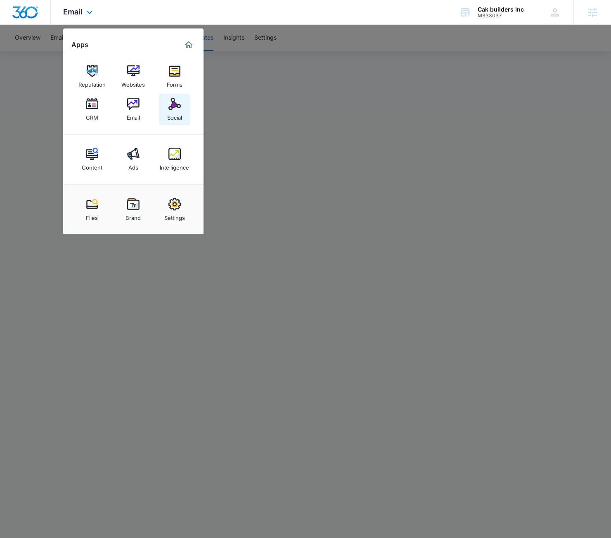 The image size is (611, 538). I want to click on div: Forms, so click(175, 83).